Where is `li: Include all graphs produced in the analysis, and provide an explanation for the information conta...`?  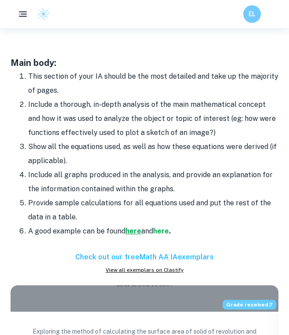 li: Include all graphs produced in the analysis, and provide an explanation for the information conta... is located at coordinates (153, 182).